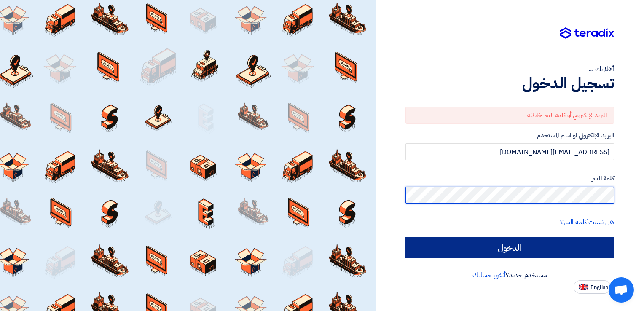  Describe the element at coordinates (510, 84) in the screenshot. I see `h1: تسجيل الدخول` at that location.